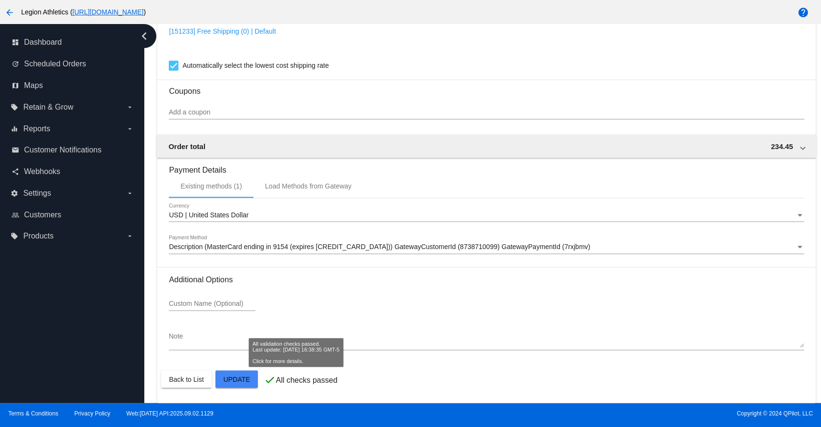 Image resolution: width=821 pixels, height=427 pixels. I want to click on mat-select: Payment Method, so click(486, 247).